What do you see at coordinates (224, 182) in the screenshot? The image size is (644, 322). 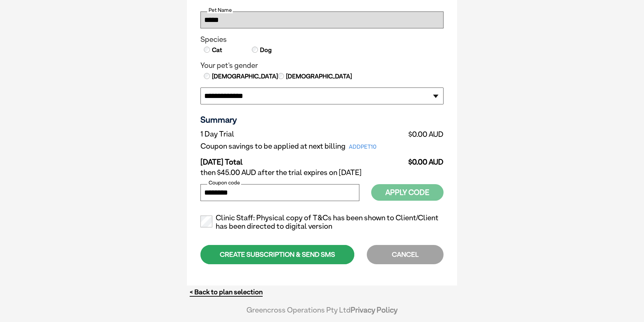 I see `label: Coupon code` at bounding box center [224, 182].